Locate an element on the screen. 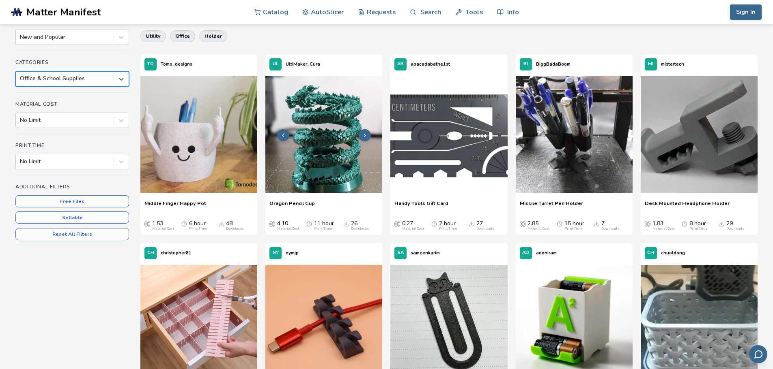  p: sameenkarim is located at coordinates (425, 253).